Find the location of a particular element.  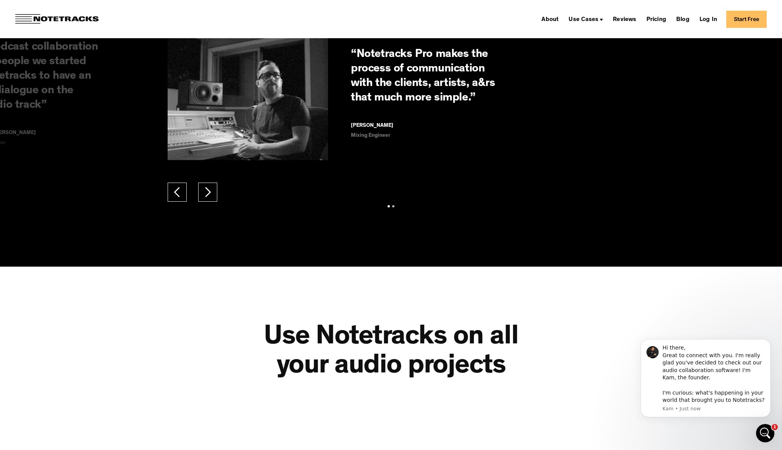

a: About is located at coordinates (550, 19).